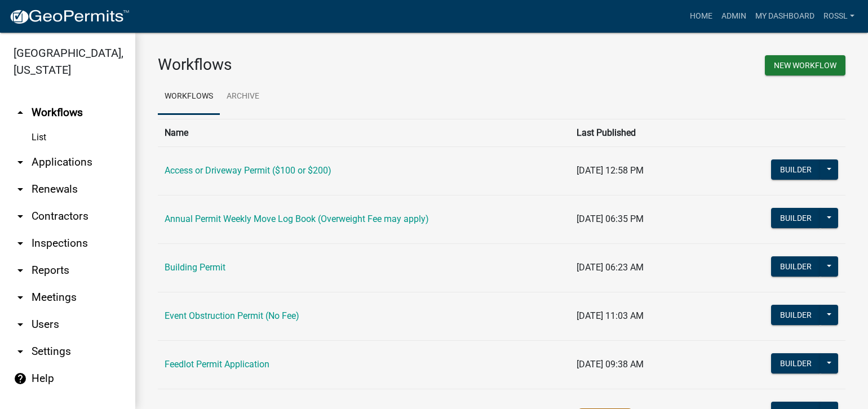  What do you see at coordinates (217, 364) in the screenshot?
I see `a: Feedlot Permit Application` at bounding box center [217, 364].